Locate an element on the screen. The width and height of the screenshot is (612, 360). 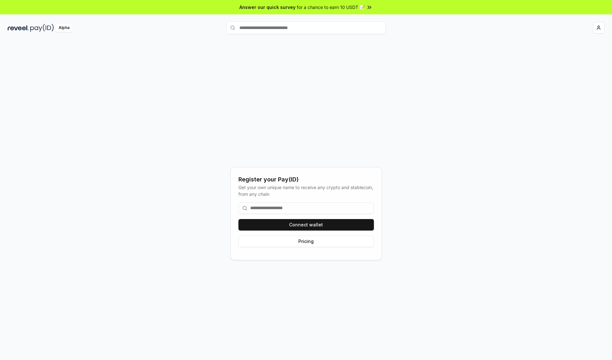
div: Get your own unique name to receive any crypto and stablecoin, from any chain is located at coordinates (306, 191).